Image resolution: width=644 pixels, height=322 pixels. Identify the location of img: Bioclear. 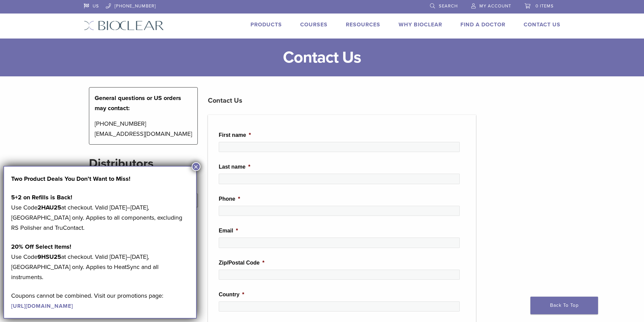
(124, 25).